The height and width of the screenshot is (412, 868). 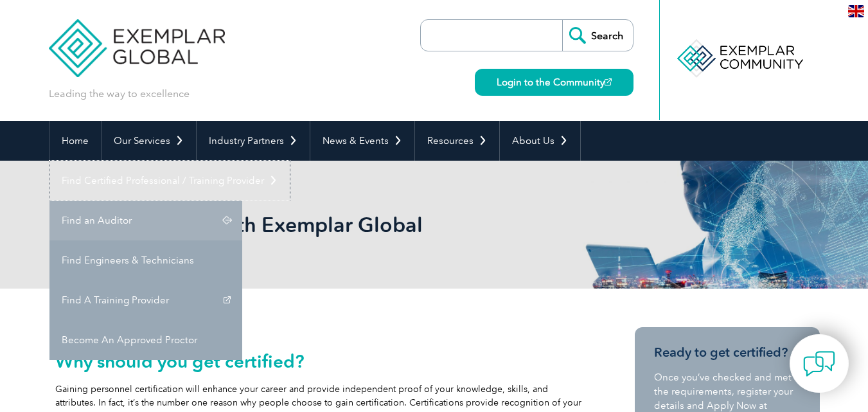 I want to click on a: Find Engineers & Technicians, so click(x=145, y=260).